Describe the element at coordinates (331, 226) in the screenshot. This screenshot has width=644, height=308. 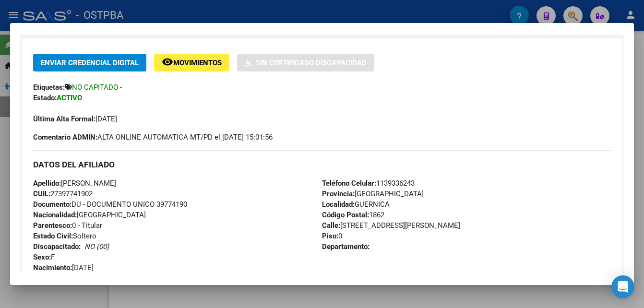
I see `strong: Calle:` at that location.